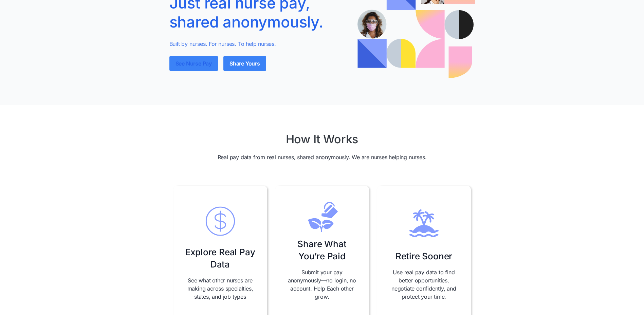  What do you see at coordinates (220, 258) in the screenshot?
I see `h3: Explore Real Pay Data` at bounding box center [220, 258].